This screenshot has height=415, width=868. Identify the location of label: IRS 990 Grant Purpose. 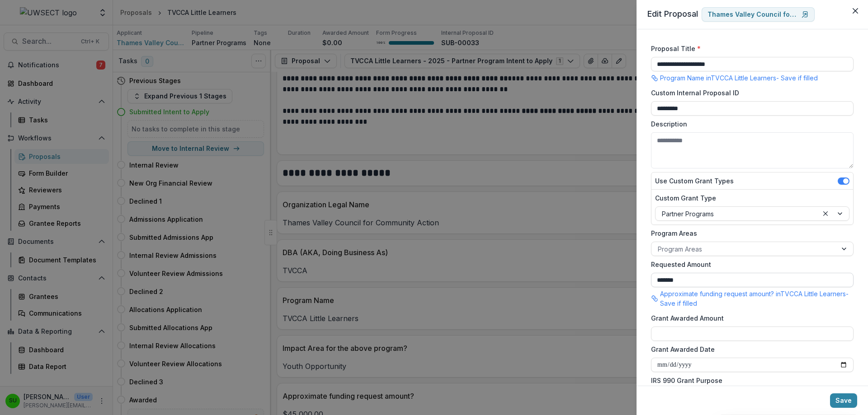
(750, 380).